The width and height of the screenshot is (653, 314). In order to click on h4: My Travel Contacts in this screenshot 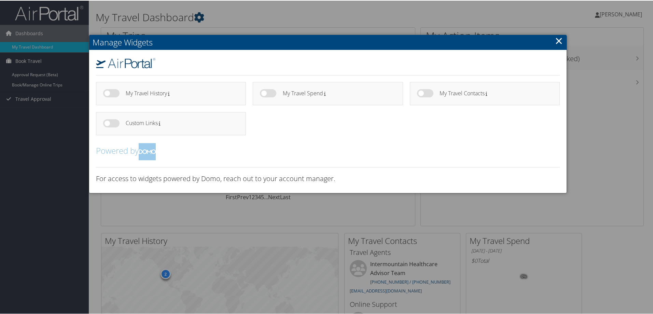, I will do `click(494, 93)`.